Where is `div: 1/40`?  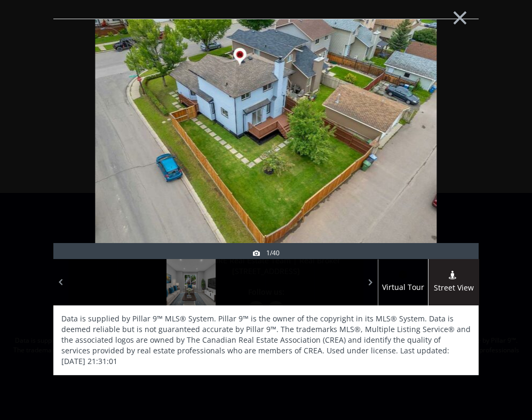
div: 1/40 is located at coordinates (266, 253).